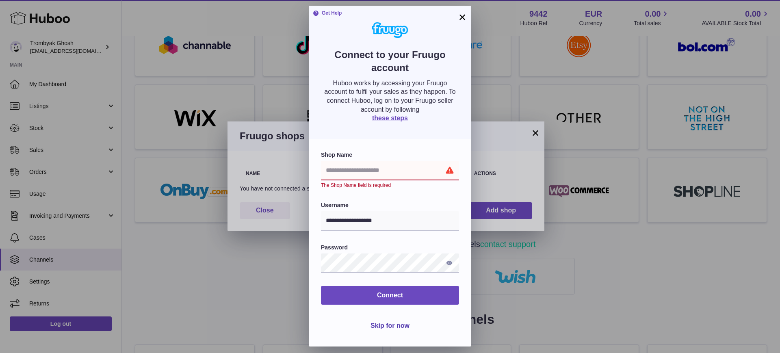 This screenshot has width=780, height=353. What do you see at coordinates (390, 30) in the screenshot?
I see `img: Fruugo Logo` at bounding box center [390, 30].